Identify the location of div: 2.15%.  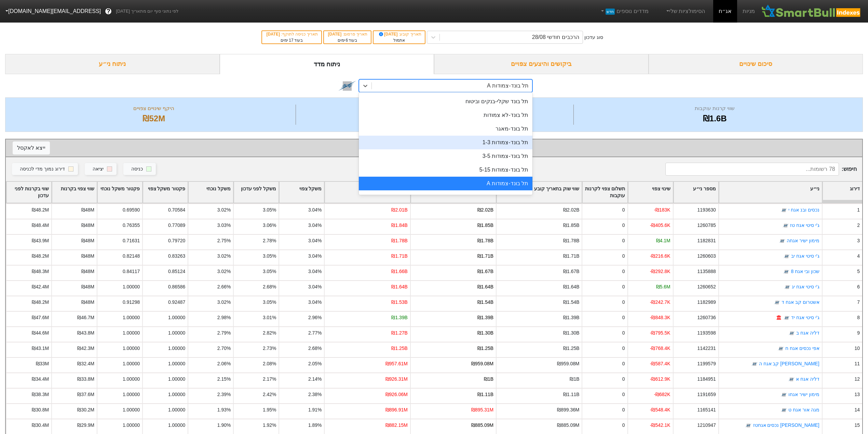
(224, 379).